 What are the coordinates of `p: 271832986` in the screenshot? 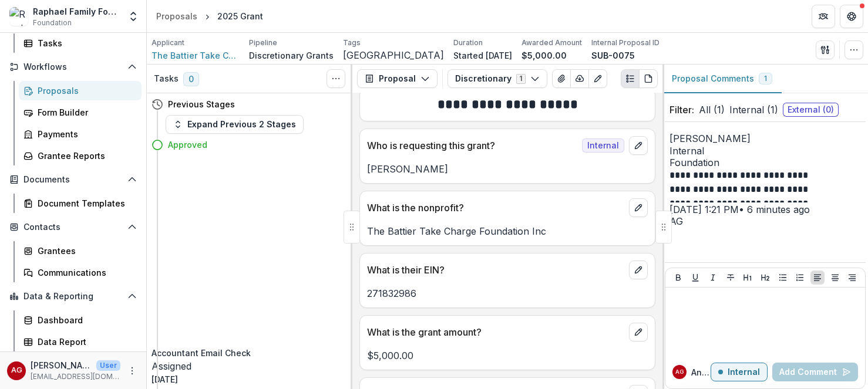 It's located at (508, 293).